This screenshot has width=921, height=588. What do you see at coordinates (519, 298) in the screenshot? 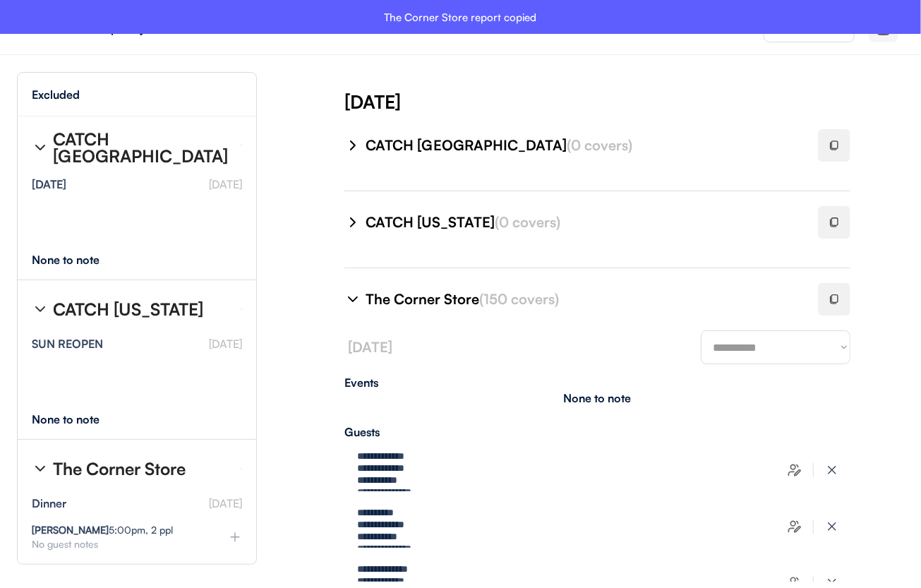
I see `font: (150 covers)` at bounding box center [519, 298].